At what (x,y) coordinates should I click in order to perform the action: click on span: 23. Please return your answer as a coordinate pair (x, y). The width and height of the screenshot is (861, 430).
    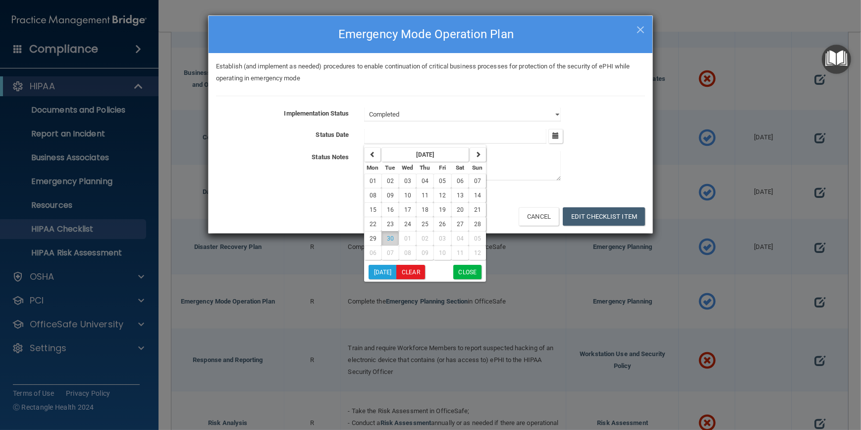
    Looking at the image, I should click on (391, 224).